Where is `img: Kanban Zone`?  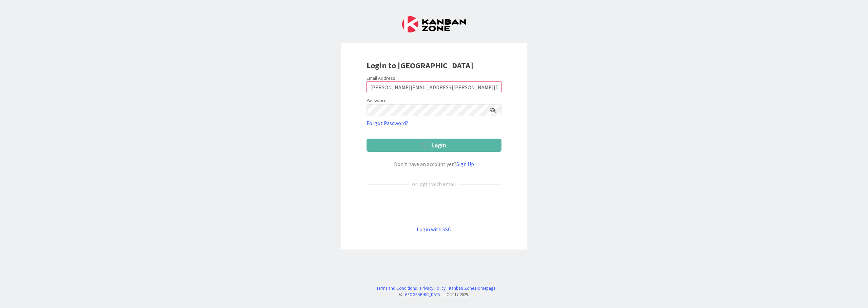 img: Kanban Zone is located at coordinates (434, 25).